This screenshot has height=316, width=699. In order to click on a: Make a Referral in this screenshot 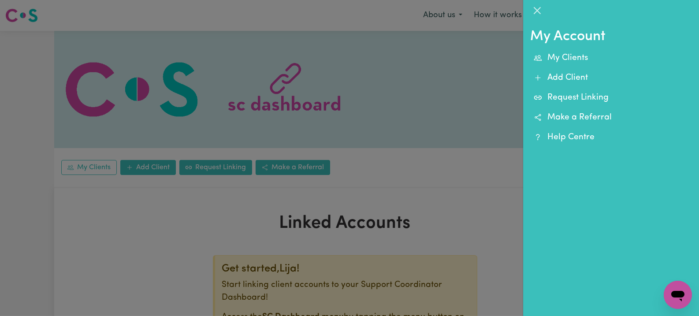, I will do `click(611, 118)`.